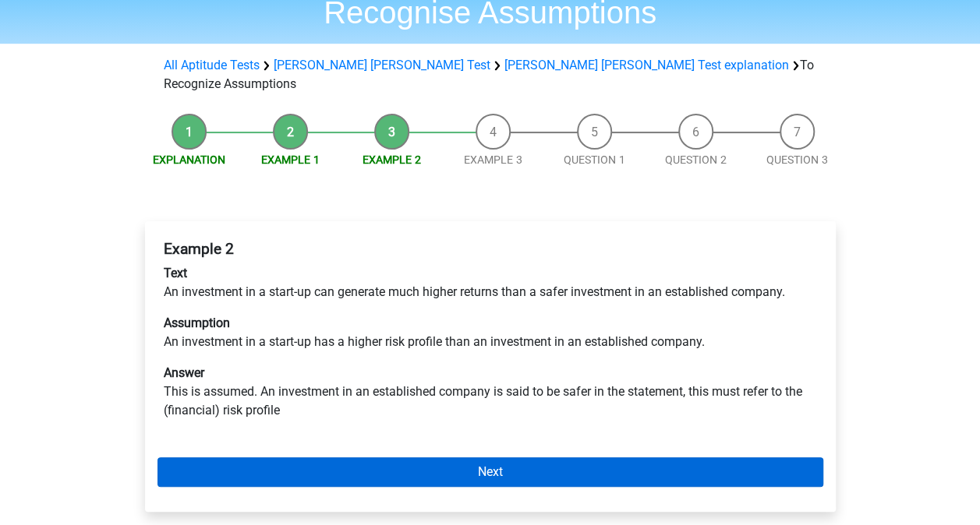  Describe the element at coordinates (184, 372) in the screenshot. I see `b: Answer` at that location.